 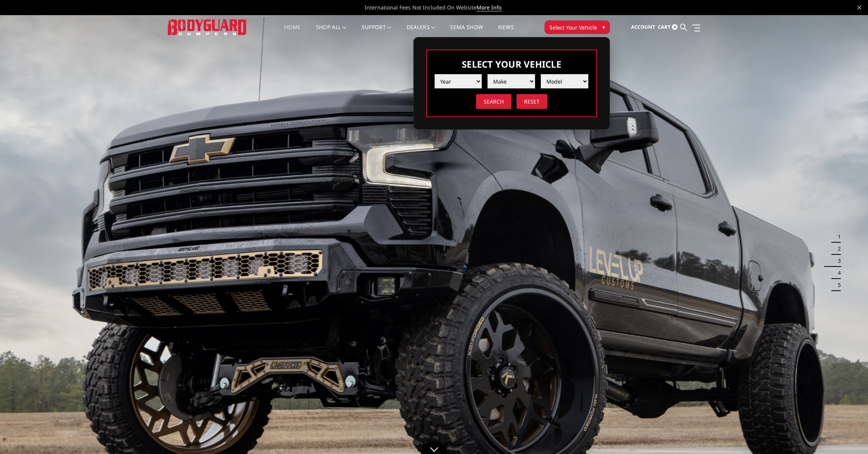 I want to click on a: Dealers, so click(x=421, y=32).